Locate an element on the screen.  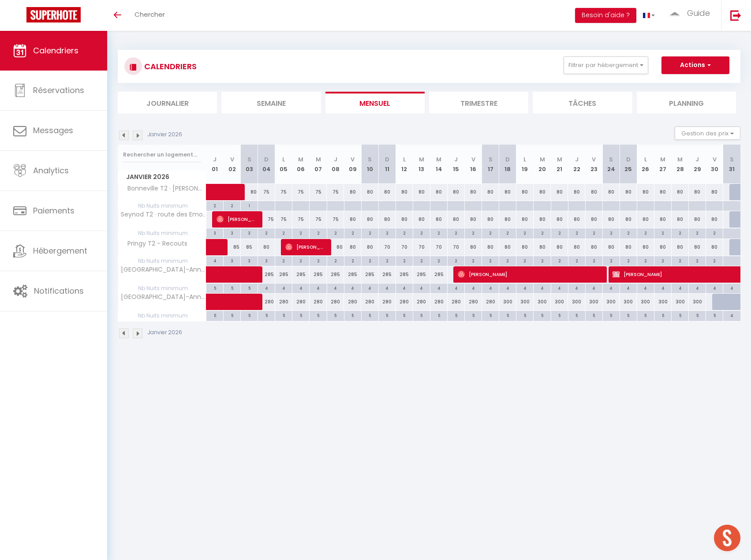
div: 5 is located at coordinates (249, 287).